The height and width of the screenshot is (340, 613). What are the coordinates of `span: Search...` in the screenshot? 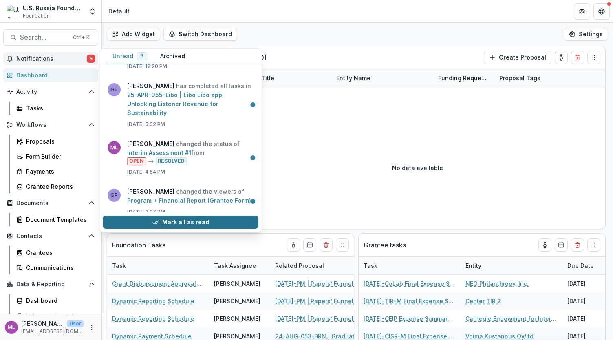 It's located at (44, 37).